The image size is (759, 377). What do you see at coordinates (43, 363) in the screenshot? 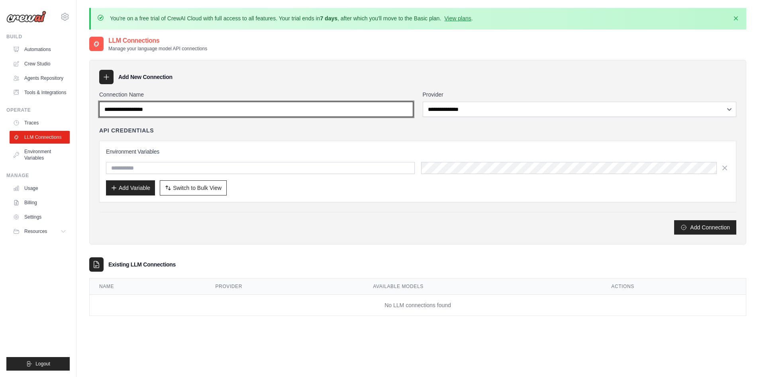
I see `span: Logout` at bounding box center [43, 363].